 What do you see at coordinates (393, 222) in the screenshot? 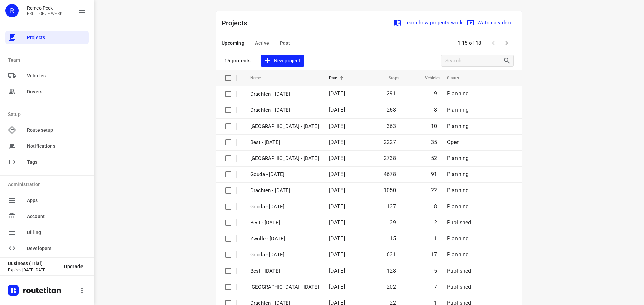
I see `span: 39` at bounding box center [393, 222].